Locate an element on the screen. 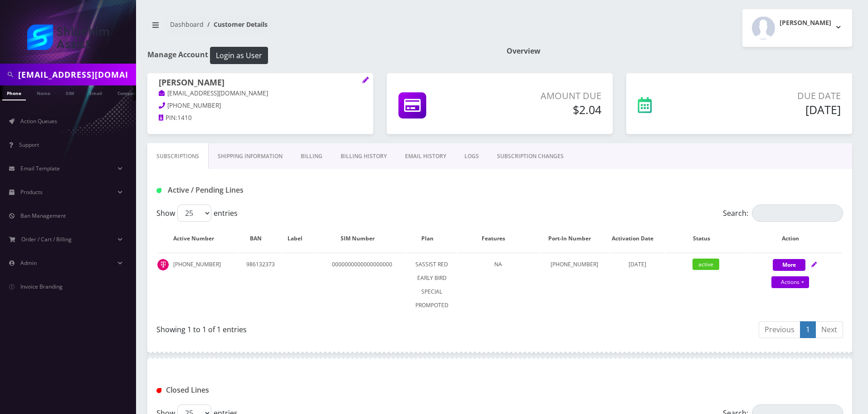  span: Products is located at coordinates (31, 192).